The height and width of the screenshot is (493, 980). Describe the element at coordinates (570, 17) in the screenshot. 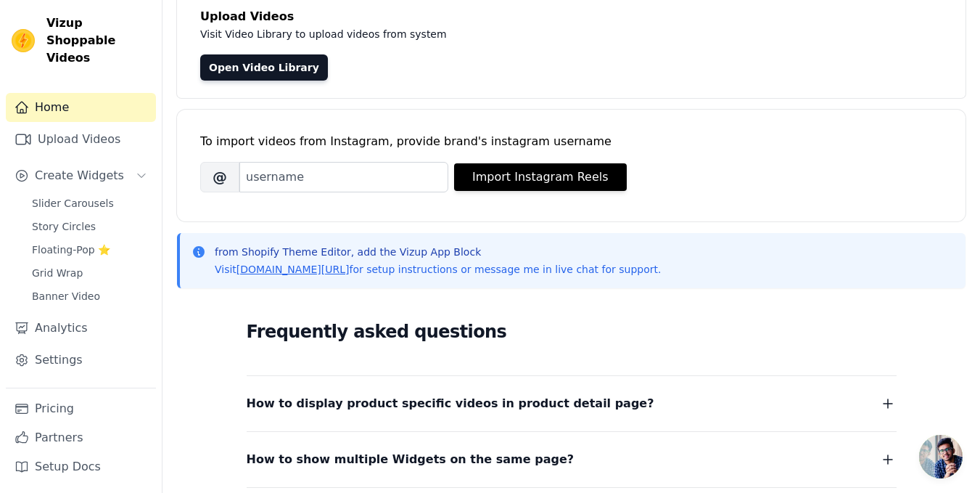

I see `h4: Upload Videos` at that location.